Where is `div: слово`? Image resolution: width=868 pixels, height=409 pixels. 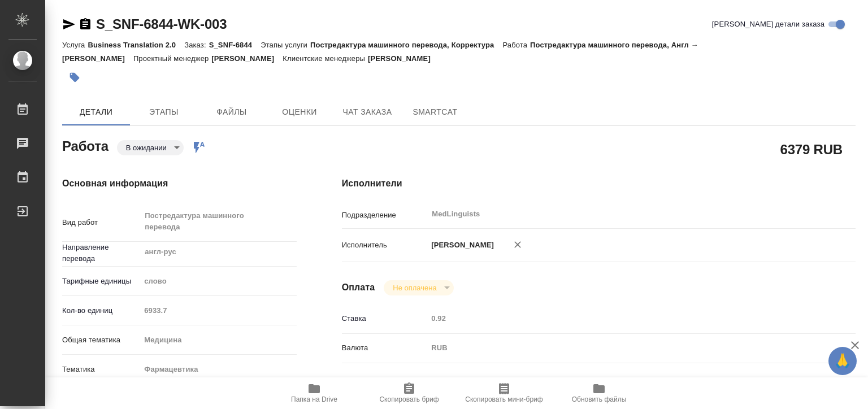 div: слово is located at coordinates (218, 282).